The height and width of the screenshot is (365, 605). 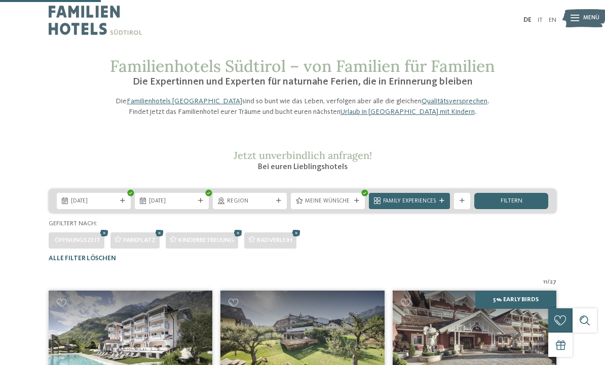 I want to click on span: Radverleih, so click(x=274, y=240).